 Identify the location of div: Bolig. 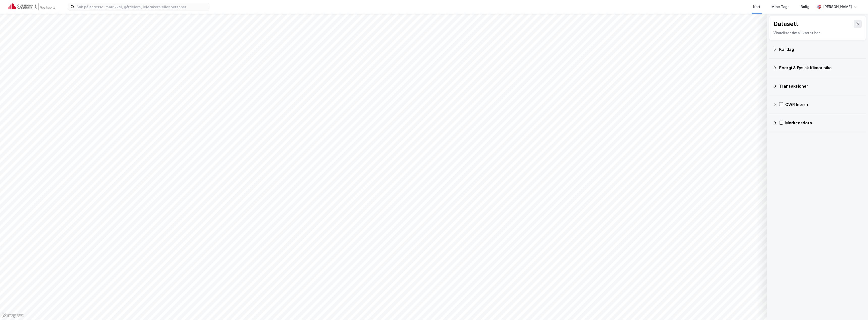
(805, 6).